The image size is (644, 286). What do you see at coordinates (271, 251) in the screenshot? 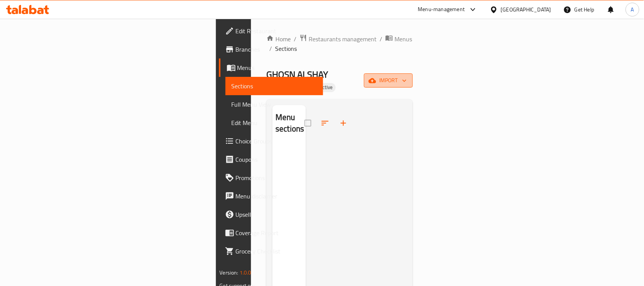
I see `a: Grocery Checklist` at bounding box center [271, 251].